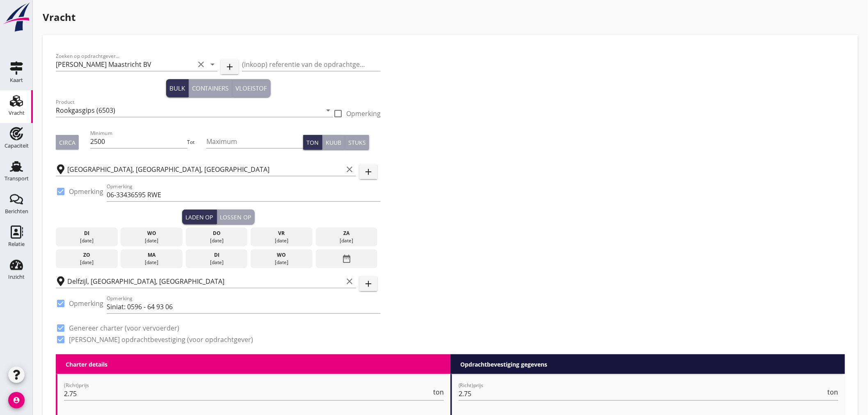  What do you see at coordinates (313, 142) in the screenshot?
I see `button: Ton` at bounding box center [313, 142].